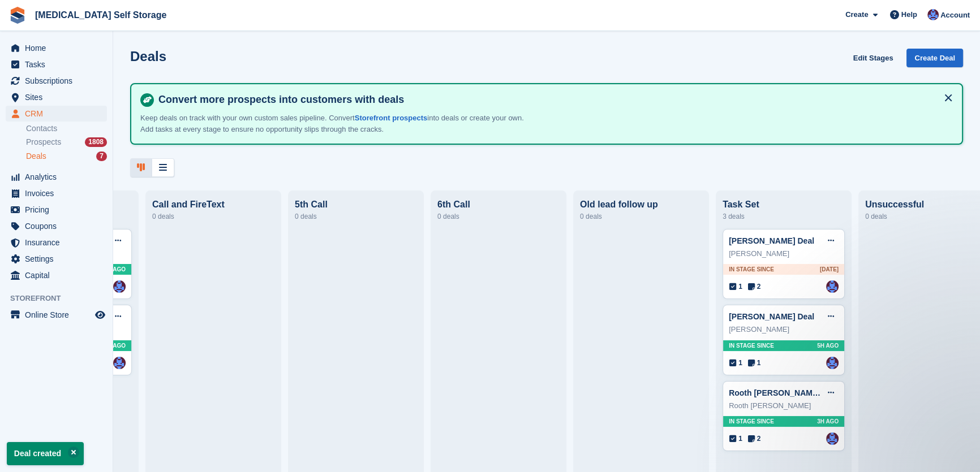  I want to click on div: 6th Call, so click(498, 205).